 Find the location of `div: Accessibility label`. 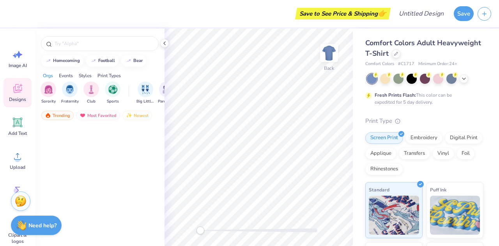

div: Accessibility label is located at coordinates (200, 231).